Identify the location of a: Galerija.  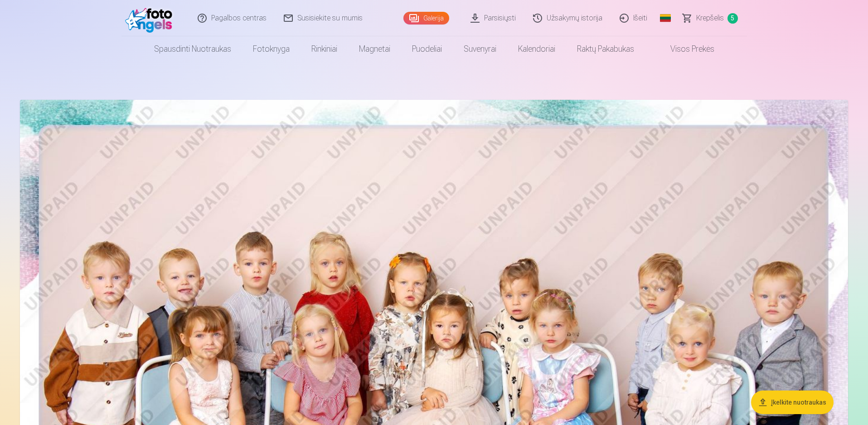
(426, 18).